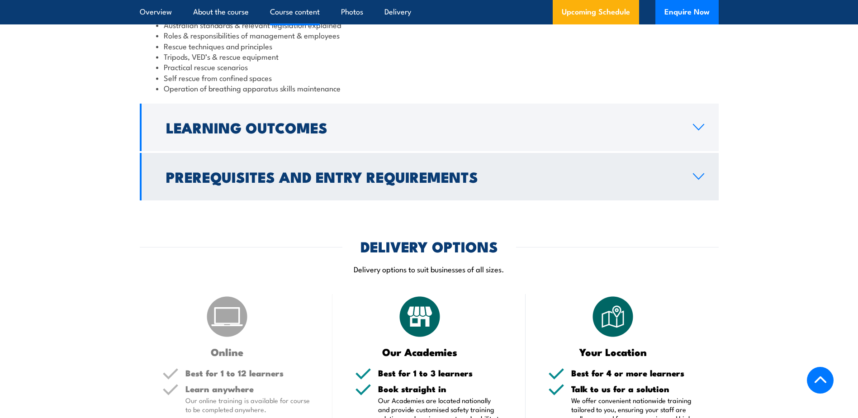 The width and height of the screenshot is (858, 418). Describe the element at coordinates (429, 176) in the screenshot. I see `a: Prerequisites and Entry Requirements` at that location.